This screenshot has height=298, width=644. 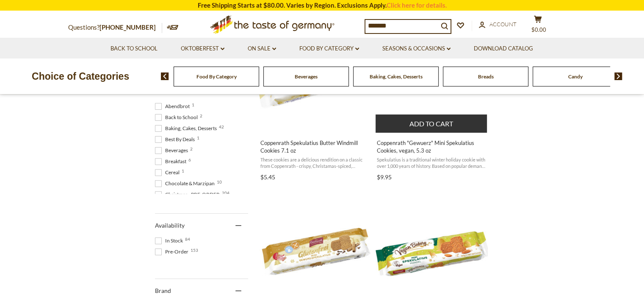 What do you see at coordinates (384, 177) in the screenshot?
I see `span: $9.95` at bounding box center [384, 177].